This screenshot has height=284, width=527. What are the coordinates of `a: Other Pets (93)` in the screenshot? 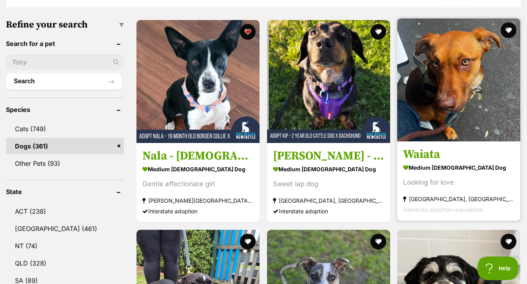 It's located at (65, 164).